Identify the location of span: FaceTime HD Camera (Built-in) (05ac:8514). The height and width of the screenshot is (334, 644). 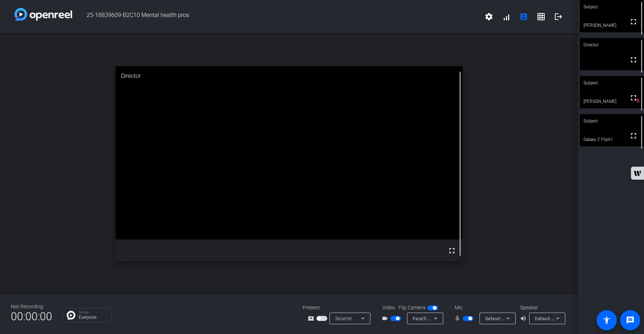
(459, 318).